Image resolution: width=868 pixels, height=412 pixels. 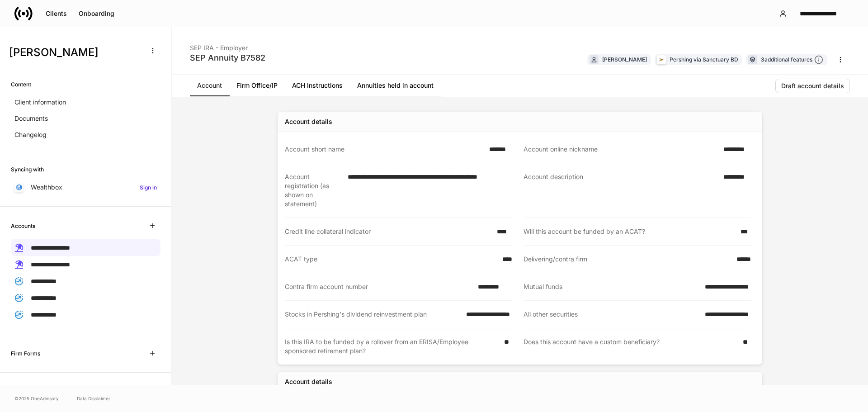 What do you see at coordinates (56, 13) in the screenshot?
I see `div: Clients` at bounding box center [56, 13].